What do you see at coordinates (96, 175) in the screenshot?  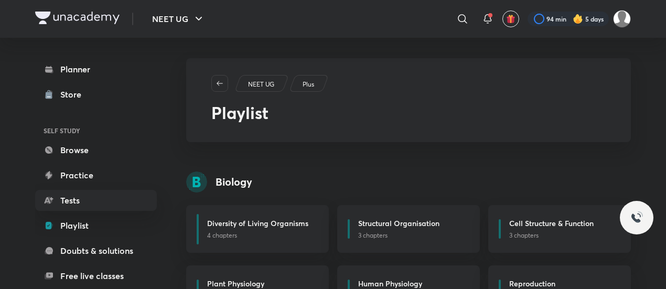 I see `a: Practice` at bounding box center [96, 175].